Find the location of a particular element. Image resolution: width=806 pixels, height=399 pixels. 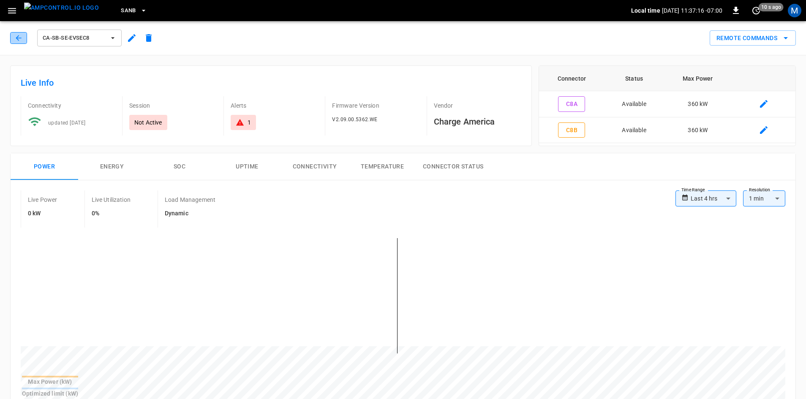

img: ampcontrol.io logo is located at coordinates (61, 8).